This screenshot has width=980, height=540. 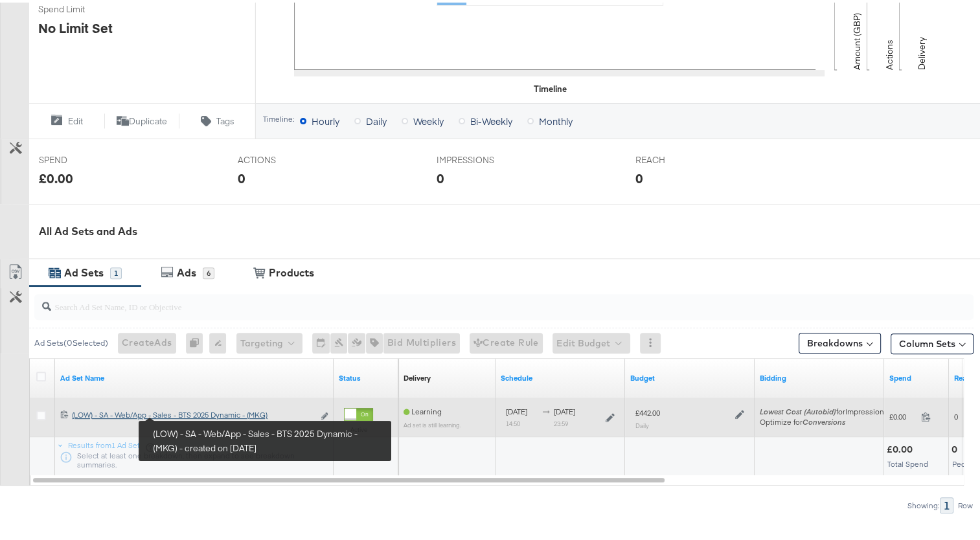 What do you see at coordinates (75, 25) in the screenshot?
I see `div: No Limit Set` at bounding box center [75, 25].